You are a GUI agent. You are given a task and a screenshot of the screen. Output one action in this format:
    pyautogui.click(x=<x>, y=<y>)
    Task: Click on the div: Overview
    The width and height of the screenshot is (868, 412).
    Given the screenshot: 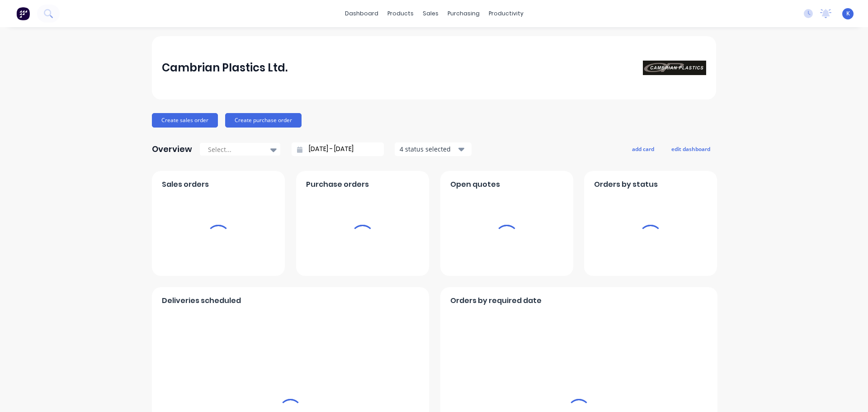 What is the action you would take?
    pyautogui.click(x=172, y=149)
    